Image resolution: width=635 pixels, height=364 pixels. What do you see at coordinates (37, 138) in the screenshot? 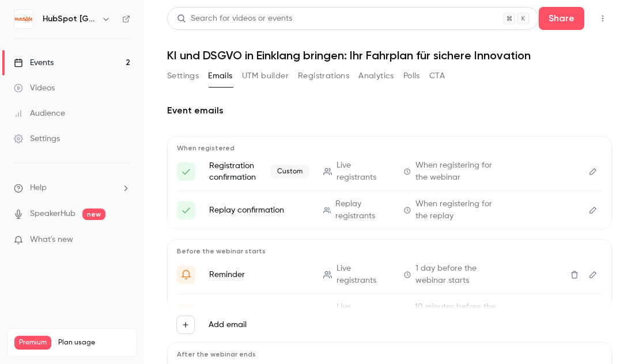
I see `div: Settings` at bounding box center [37, 138].